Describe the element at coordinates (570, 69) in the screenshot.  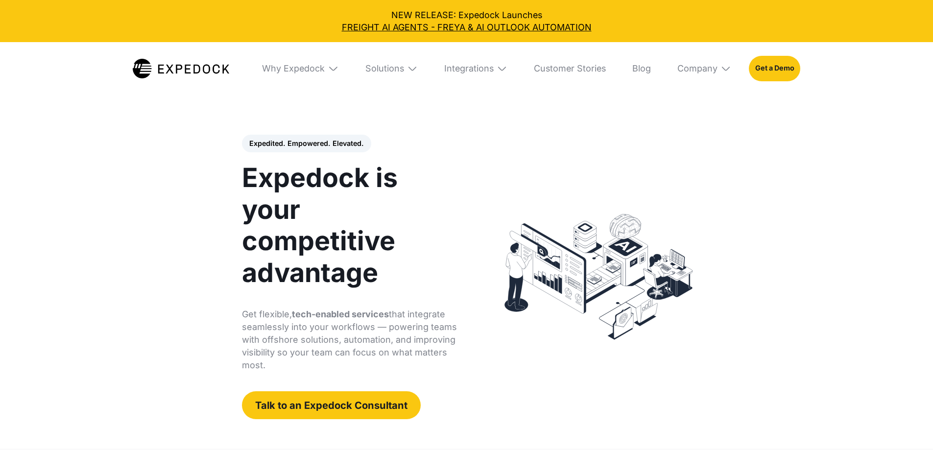
I see `a: Customer Stories` at that location.